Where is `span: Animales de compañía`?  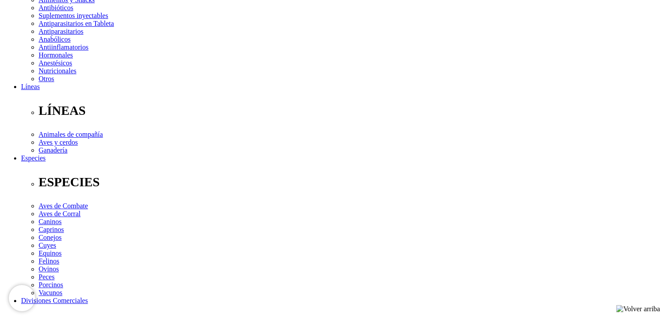
span: Animales de compañía is located at coordinates (71, 134).